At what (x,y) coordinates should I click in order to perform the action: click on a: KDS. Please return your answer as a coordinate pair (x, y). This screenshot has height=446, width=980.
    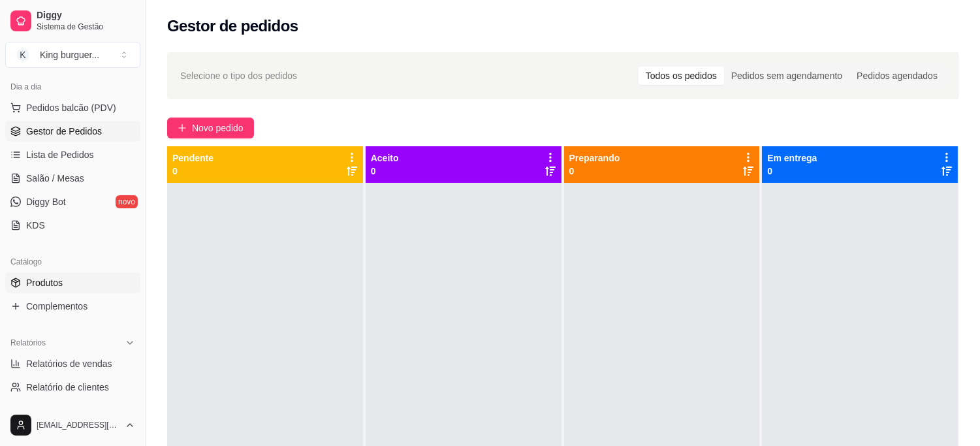
    Looking at the image, I should click on (72, 225).